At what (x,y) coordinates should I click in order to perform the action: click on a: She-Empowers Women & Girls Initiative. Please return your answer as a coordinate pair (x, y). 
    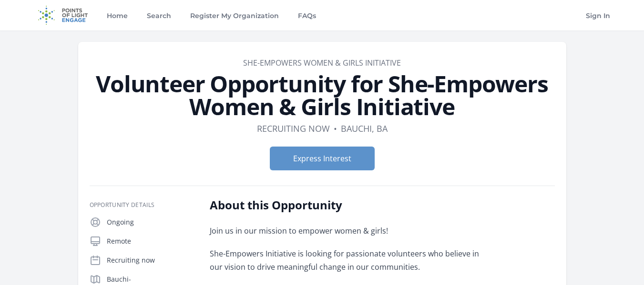
    Looking at the image, I should click on (321, 63).